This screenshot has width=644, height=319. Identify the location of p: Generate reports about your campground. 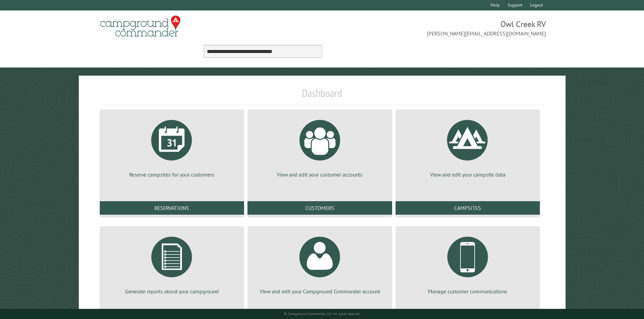
(172, 292).